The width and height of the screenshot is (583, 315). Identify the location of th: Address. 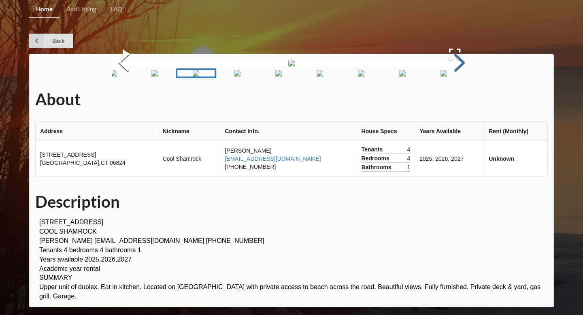
(97, 131).